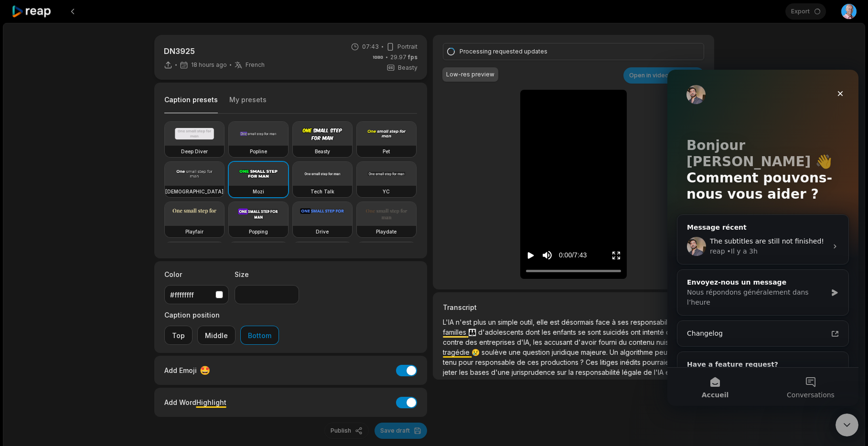  Describe the element at coordinates (660, 362) in the screenshot. I see `span: pourraient` at that location.